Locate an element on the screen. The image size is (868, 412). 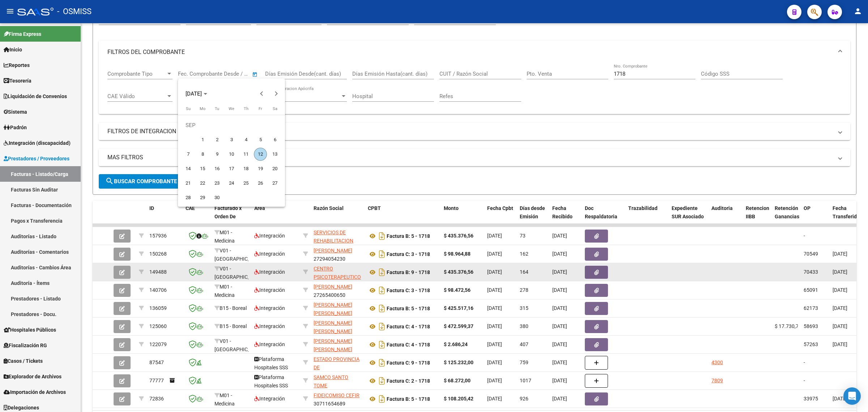
button: September 27, 2025 is located at coordinates (275, 183).